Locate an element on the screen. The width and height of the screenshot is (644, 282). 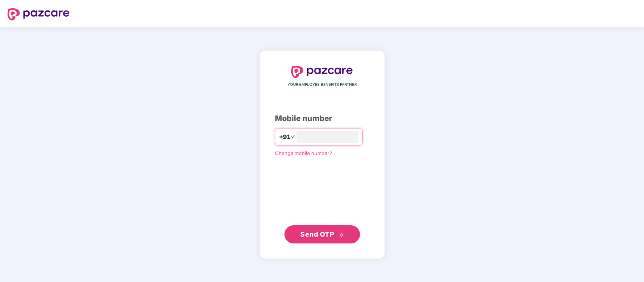
div: Mobile number is located at coordinates (322, 118).